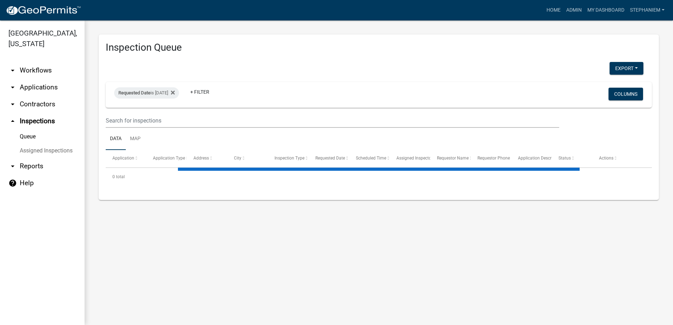 This screenshot has width=673, height=325. I want to click on a: + Filter, so click(200, 92).